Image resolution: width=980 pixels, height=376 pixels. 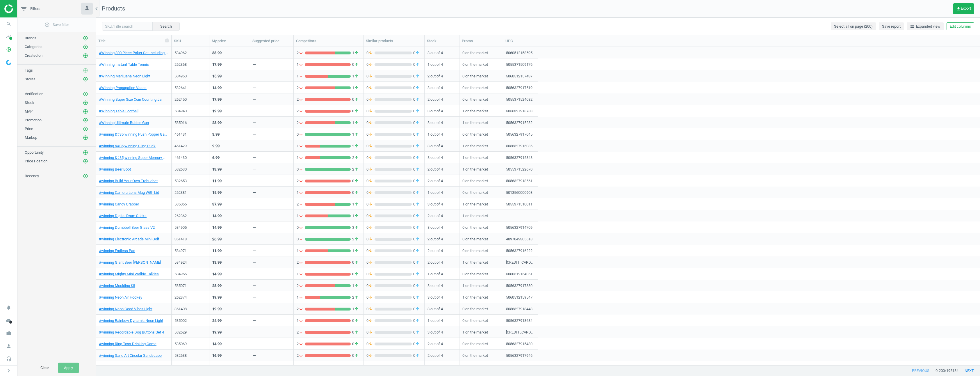 I want to click on div: 5055371509176, so click(x=519, y=65).